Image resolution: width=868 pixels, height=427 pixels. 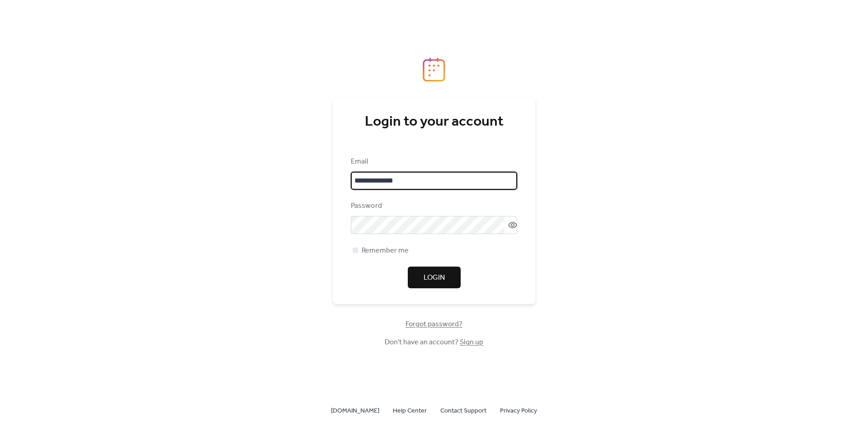 I want to click on a: Sign up, so click(x=472, y=342).